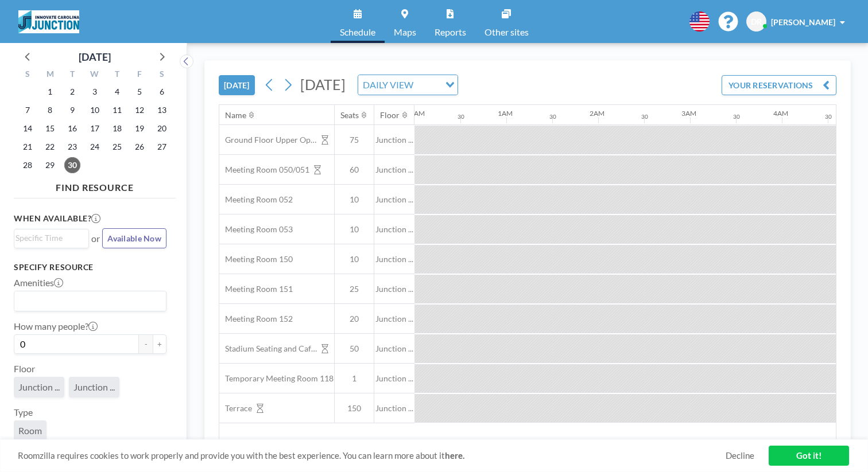 The width and height of the screenshot is (868, 472). What do you see at coordinates (597, 113) in the screenshot?
I see `div: 2AM` at bounding box center [597, 113].